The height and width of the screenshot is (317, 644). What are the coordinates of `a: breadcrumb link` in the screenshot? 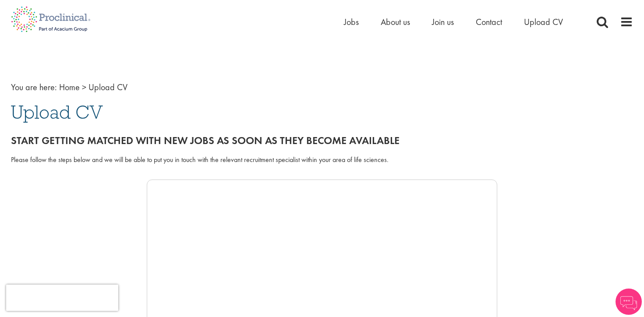 It's located at (69, 87).